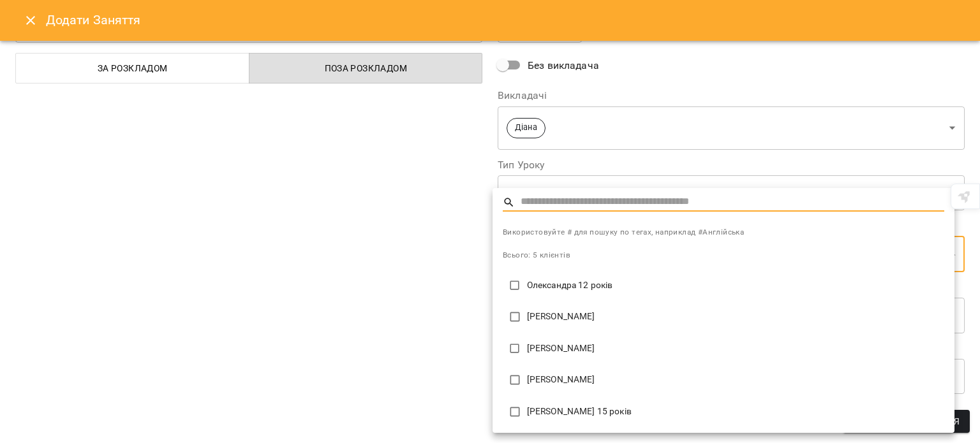 The height and width of the screenshot is (443, 980). I want to click on span: Всього: 5 клієнтів, so click(537, 255).